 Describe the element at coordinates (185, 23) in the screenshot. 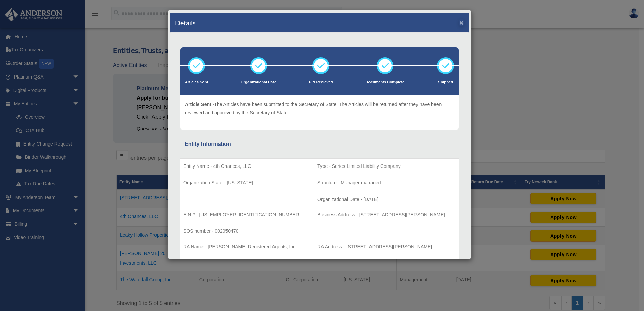

I see `h4: Details` at that location.